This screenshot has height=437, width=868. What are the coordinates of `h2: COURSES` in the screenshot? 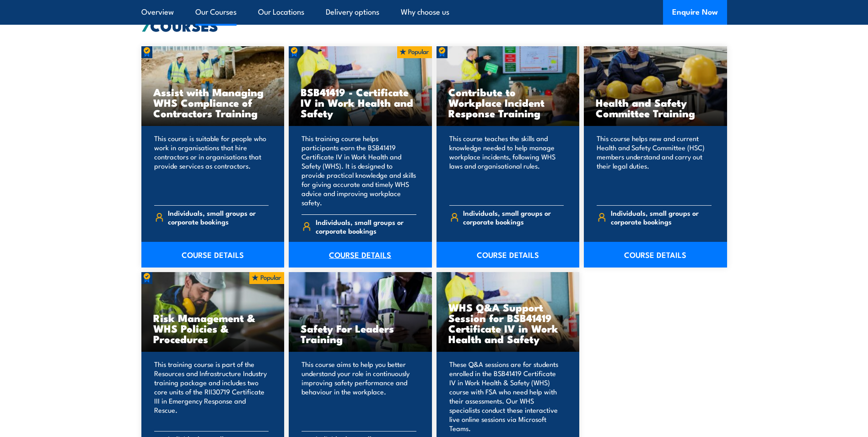 It's located at (434, 25).